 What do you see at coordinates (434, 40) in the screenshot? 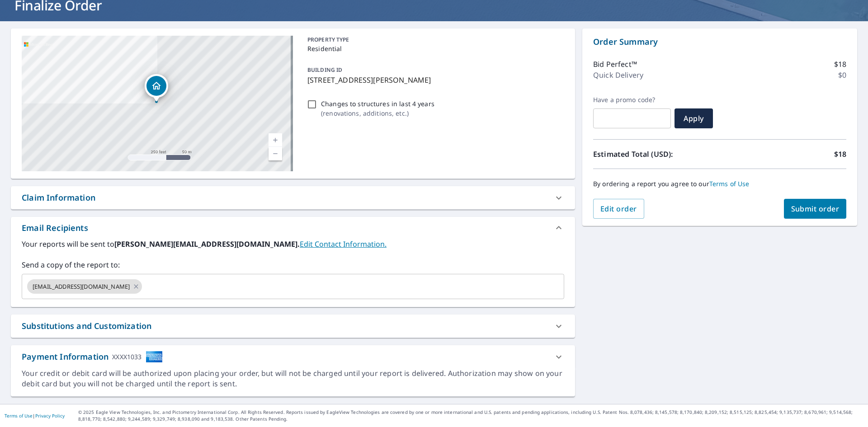
I see `p: PROPERTY TYPE` at bounding box center [434, 40].